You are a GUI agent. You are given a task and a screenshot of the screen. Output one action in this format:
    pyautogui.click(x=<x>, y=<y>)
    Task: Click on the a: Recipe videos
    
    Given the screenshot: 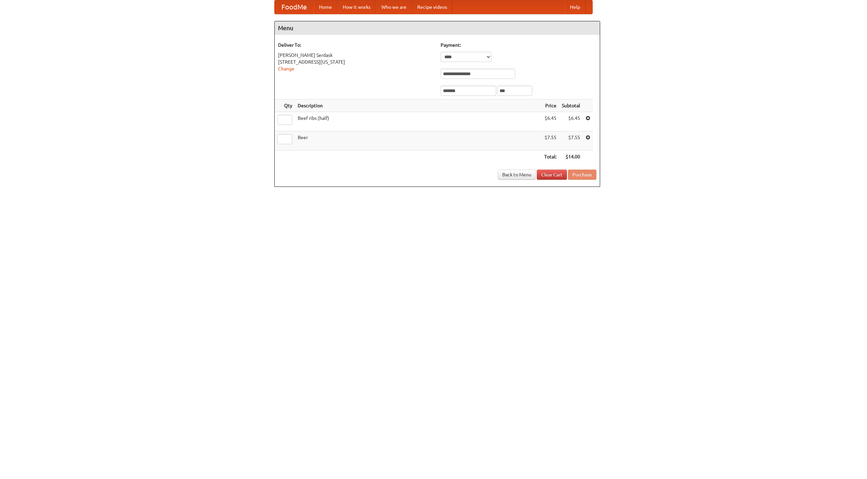 What is the action you would take?
    pyautogui.click(x=432, y=7)
    